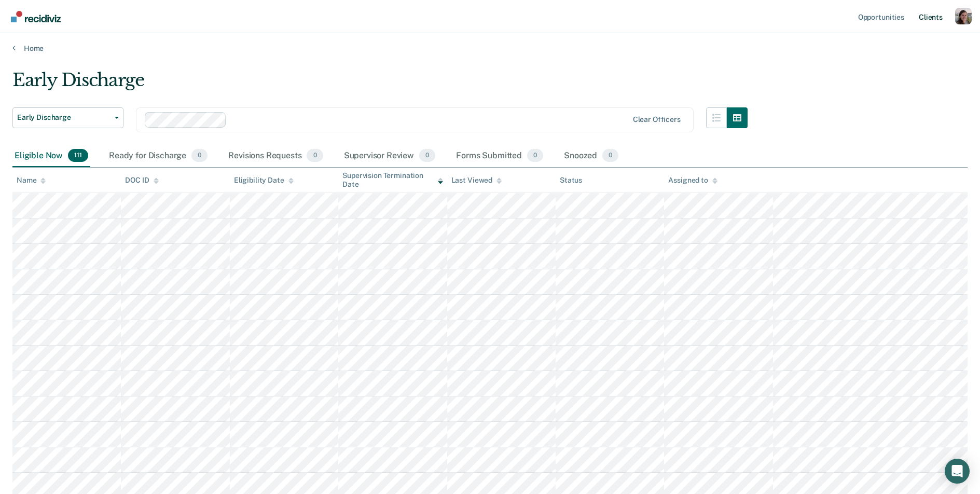 The image size is (980, 494). What do you see at coordinates (142, 180) in the screenshot?
I see `div: DOC ID` at bounding box center [142, 180].